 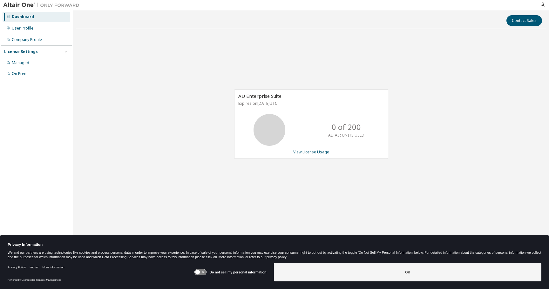 I want to click on div: Dashboard, so click(x=23, y=17).